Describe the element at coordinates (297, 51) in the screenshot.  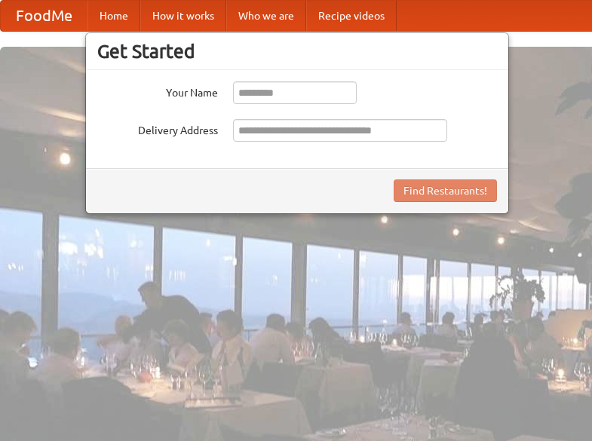
I see `h3: Get Started` at that location.